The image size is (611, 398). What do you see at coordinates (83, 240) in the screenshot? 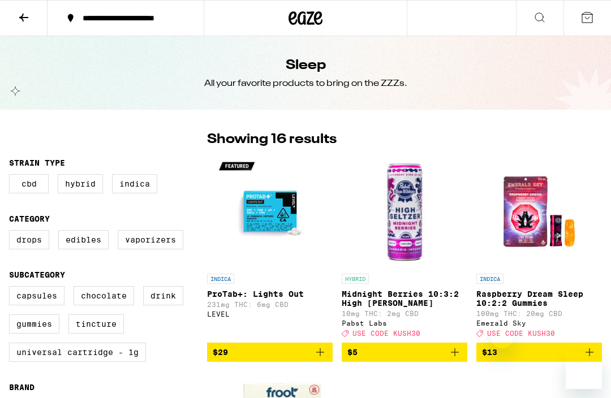
I see `label: Edibles` at bounding box center [83, 240].